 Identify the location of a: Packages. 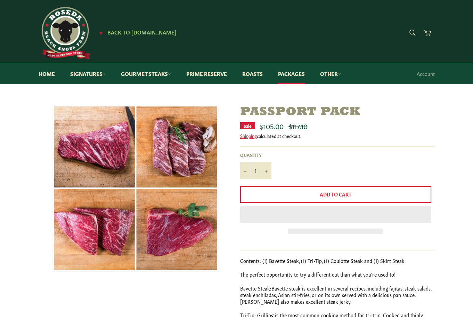
(292, 73).